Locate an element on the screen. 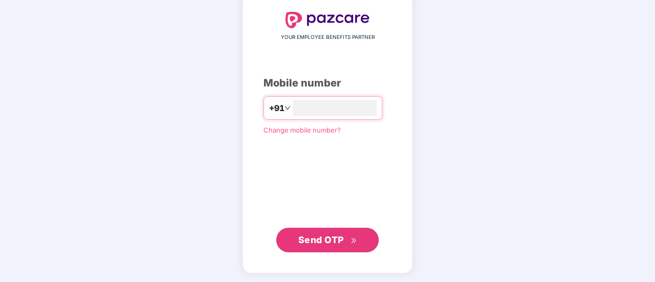  span: Send OTP is located at coordinates (321, 240).